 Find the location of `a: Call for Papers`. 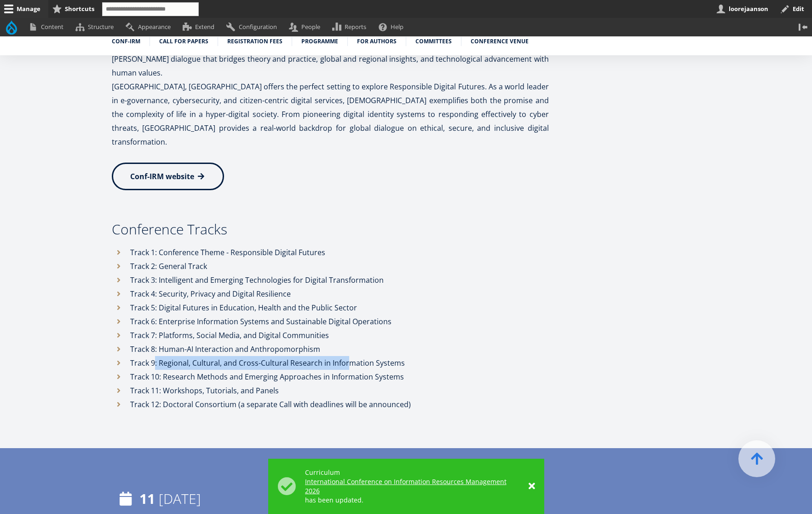

a: Call for Papers is located at coordinates (183, 41).